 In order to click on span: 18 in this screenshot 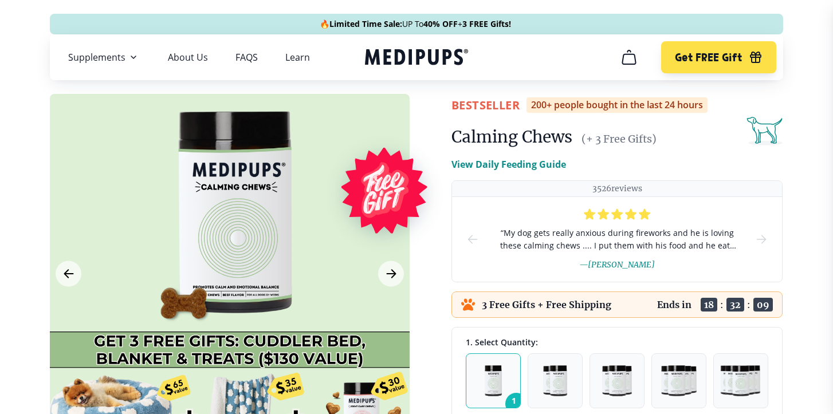, I will do `click(709, 305)`.